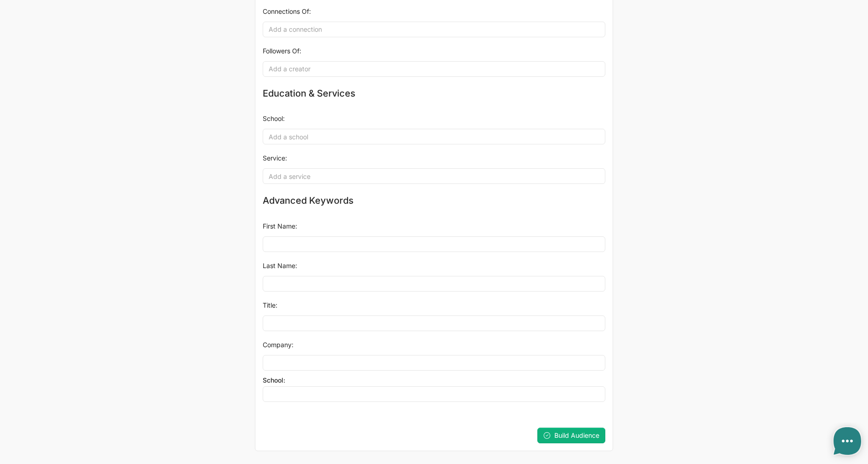 The height and width of the screenshot is (464, 868). I want to click on label: Last Name:, so click(280, 266).